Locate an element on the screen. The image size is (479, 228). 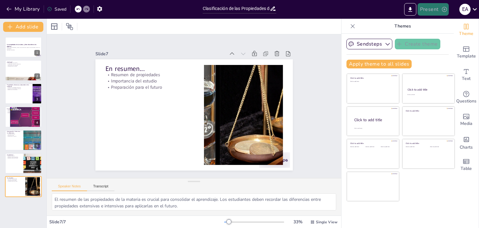
div: E A is located at coordinates (465, 9).